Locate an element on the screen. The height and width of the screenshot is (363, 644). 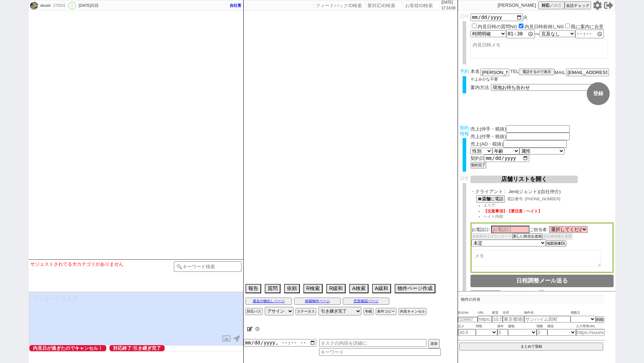
span: 家賃 is located at coordinates (497, 313).